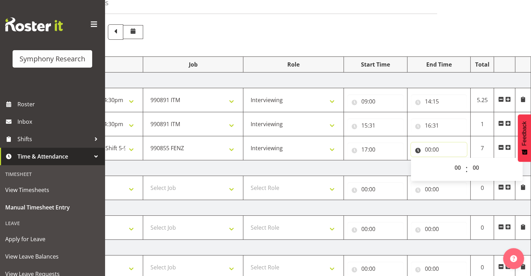 Image resolution: width=531 pixels, height=276 pixels. I want to click on div: Total, so click(482, 65).